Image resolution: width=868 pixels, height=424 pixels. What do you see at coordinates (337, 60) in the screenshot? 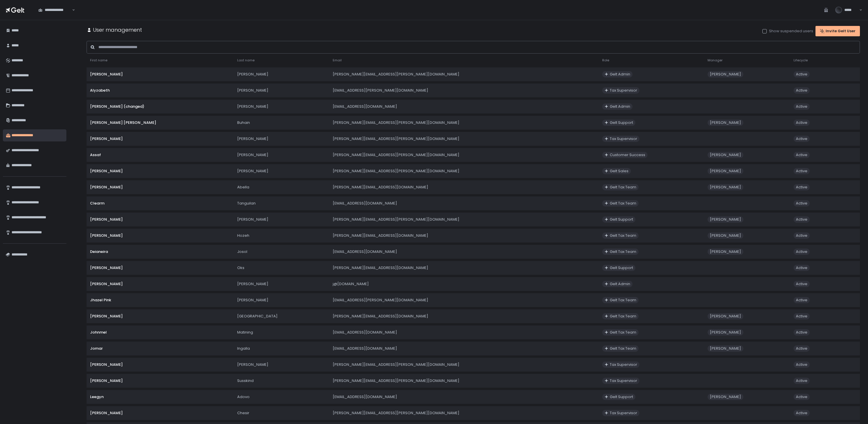
I see `span: Email` at bounding box center [337, 60].